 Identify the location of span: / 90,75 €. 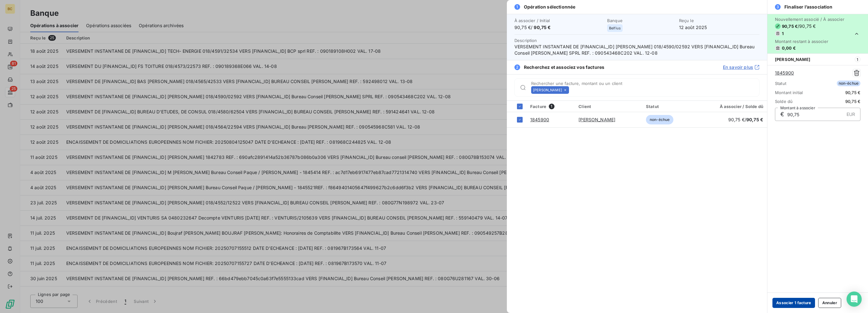
(806, 26).